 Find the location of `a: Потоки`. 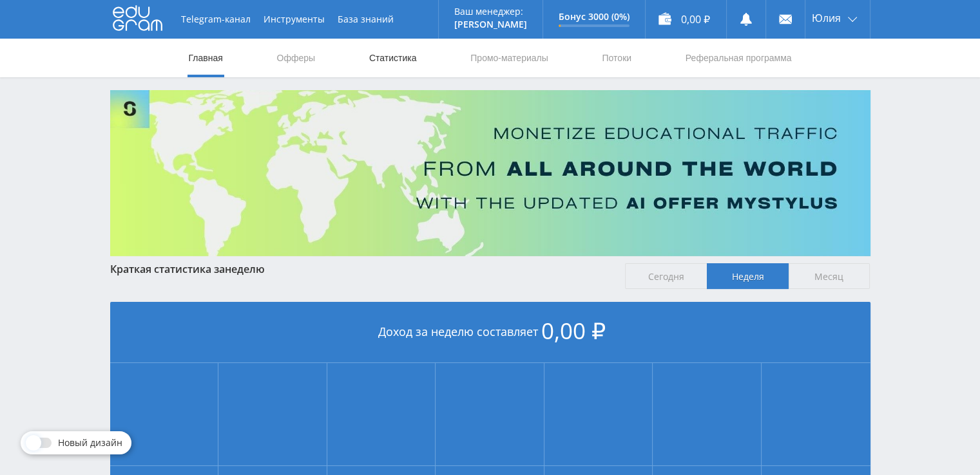

a: Потоки is located at coordinates (617, 58).